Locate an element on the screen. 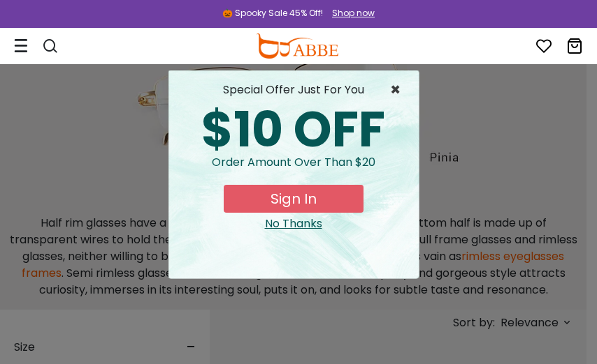 Image resolution: width=597 pixels, height=364 pixels. button: Sign In is located at coordinates (294, 199).